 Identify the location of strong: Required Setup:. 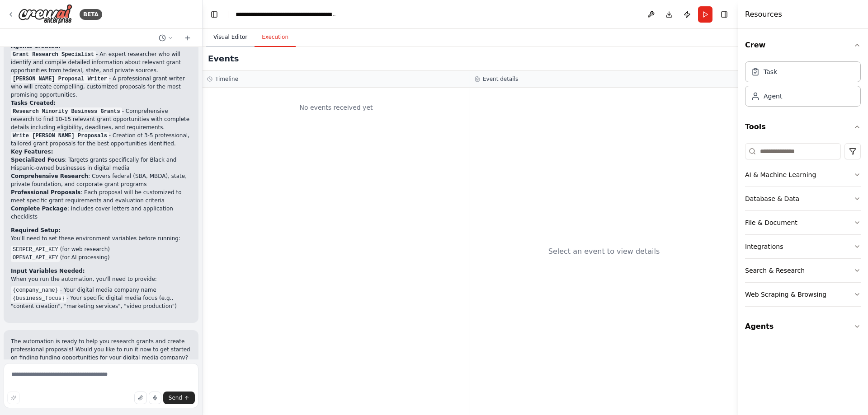
(36, 230).